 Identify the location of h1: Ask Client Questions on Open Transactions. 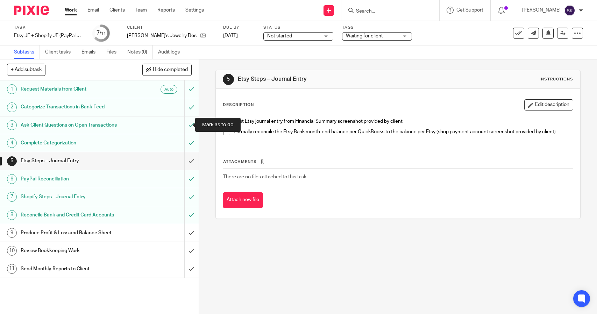
(73, 125).